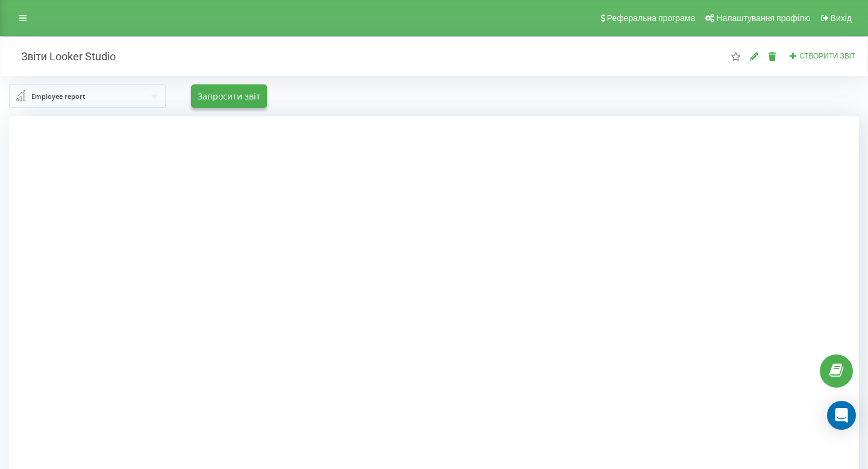 Image resolution: width=868 pixels, height=469 pixels. What do you see at coordinates (763, 18) in the screenshot?
I see `span: Налаштування профілю` at bounding box center [763, 18].